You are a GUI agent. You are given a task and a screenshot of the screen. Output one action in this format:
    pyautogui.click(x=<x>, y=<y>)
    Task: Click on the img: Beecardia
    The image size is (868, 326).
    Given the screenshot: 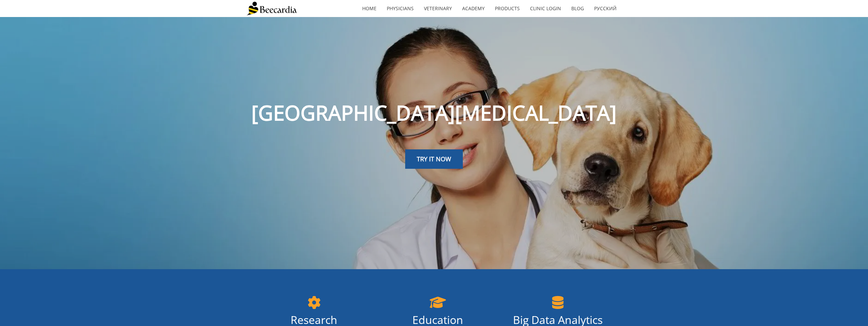 What is the action you would take?
    pyautogui.click(x=272, y=9)
    